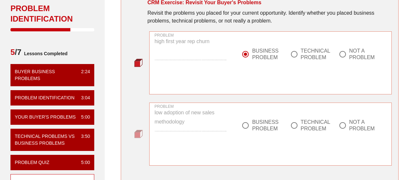  What do you see at coordinates (138, 63) in the screenshot?
I see `img: question-bullet-actve.png` at bounding box center [138, 63].